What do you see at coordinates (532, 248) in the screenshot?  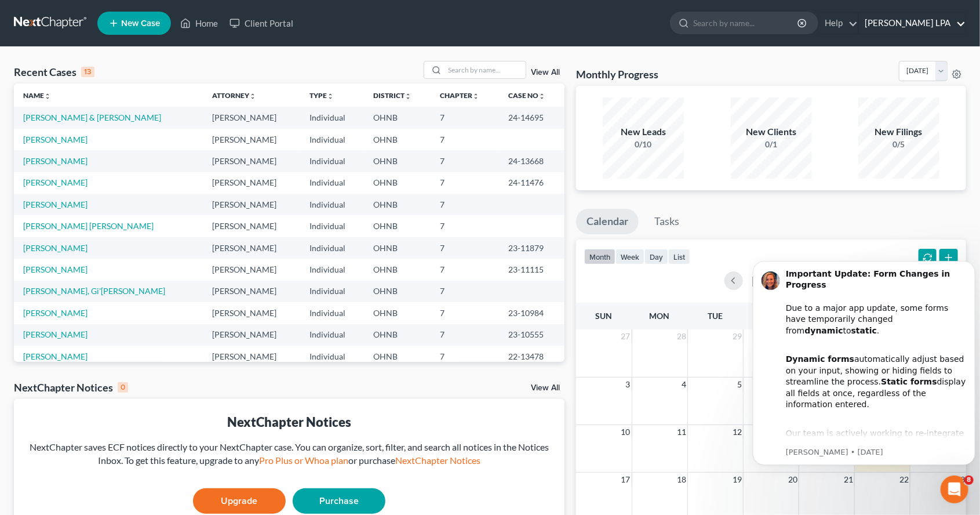 I see `td: 23-11879` at bounding box center [532, 248].